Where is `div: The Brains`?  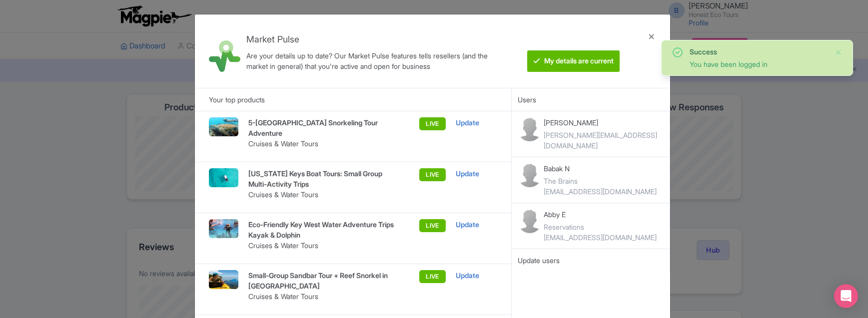
div: The Brains is located at coordinates (600, 181).